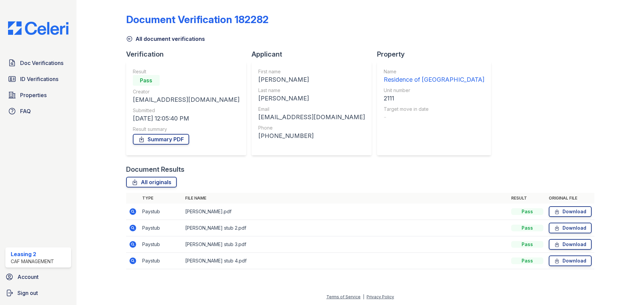  What do you see at coordinates (434, 98) in the screenshot?
I see `div: 2111` at bounding box center [434, 98].